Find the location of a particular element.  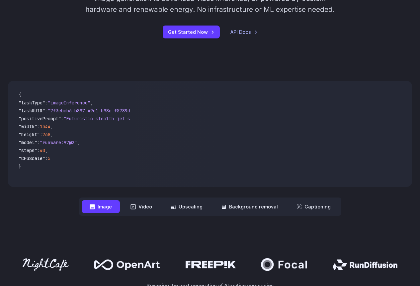

span: 40 is located at coordinates (42, 151).